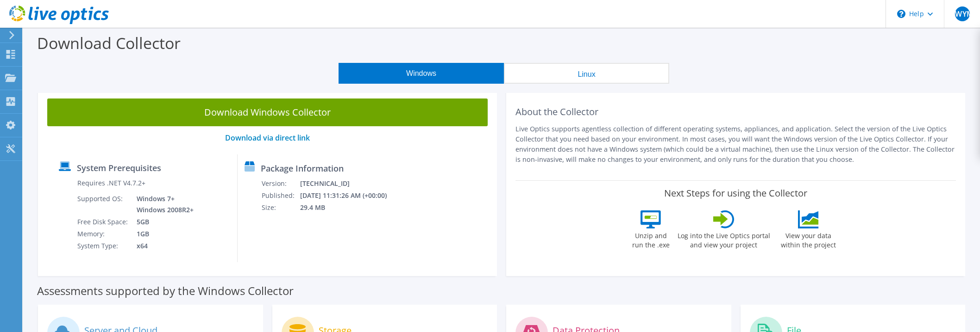 The image size is (980, 332). I want to click on label: Package Information, so click(302, 169).